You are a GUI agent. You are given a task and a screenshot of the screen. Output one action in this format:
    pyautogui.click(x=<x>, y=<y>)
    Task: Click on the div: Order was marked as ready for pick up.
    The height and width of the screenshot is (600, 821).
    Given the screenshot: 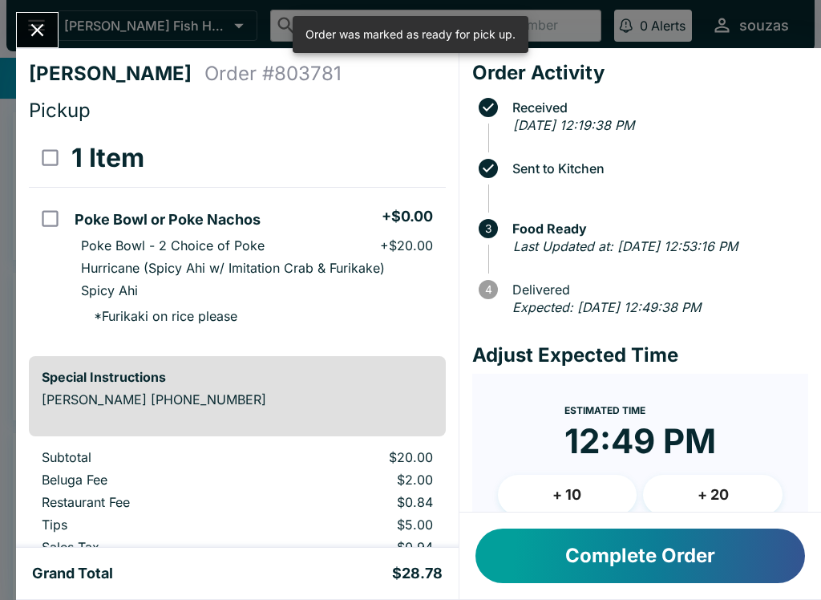 What is the action you would take?
    pyautogui.click(x=411, y=34)
    